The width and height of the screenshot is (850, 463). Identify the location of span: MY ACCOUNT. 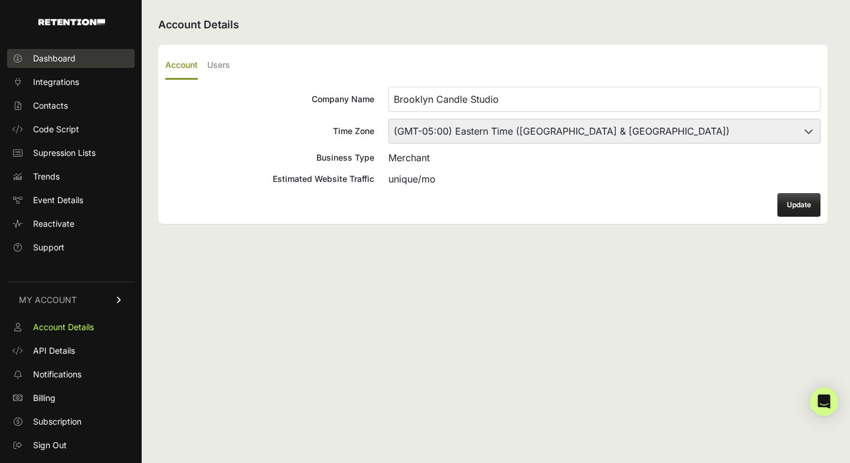
(48, 300).